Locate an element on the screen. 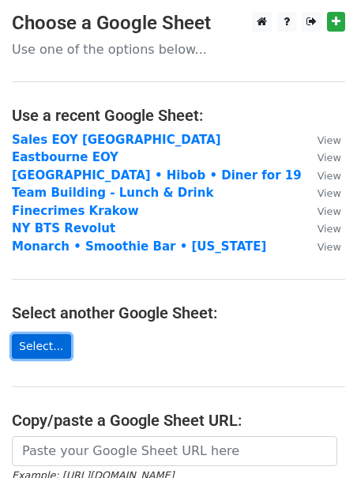 This screenshot has height=478, width=357. strong: Team Building - Lunch & Drink is located at coordinates (112, 193).